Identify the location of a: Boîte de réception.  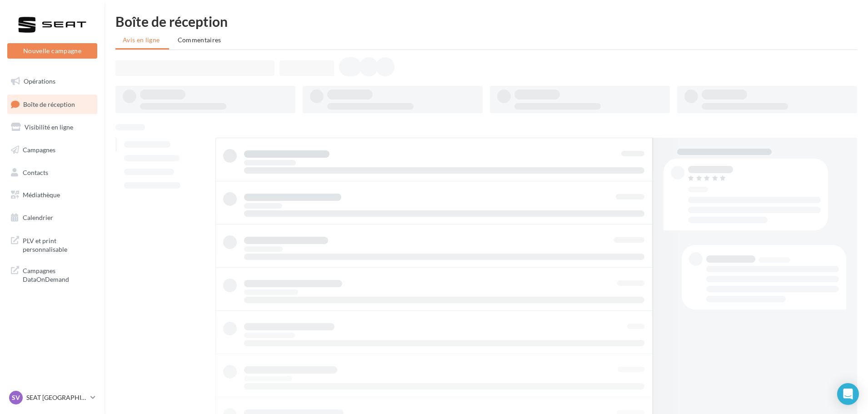
(52, 104).